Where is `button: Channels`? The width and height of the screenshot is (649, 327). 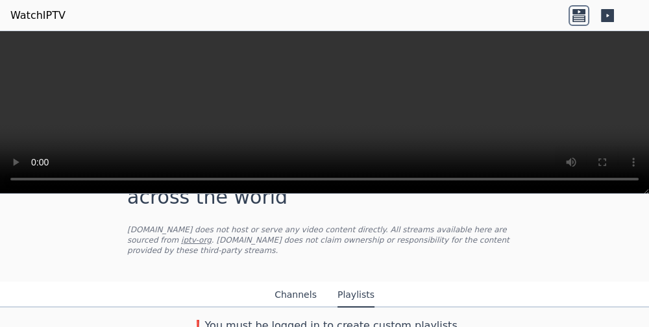
button: Channels is located at coordinates (295, 295).